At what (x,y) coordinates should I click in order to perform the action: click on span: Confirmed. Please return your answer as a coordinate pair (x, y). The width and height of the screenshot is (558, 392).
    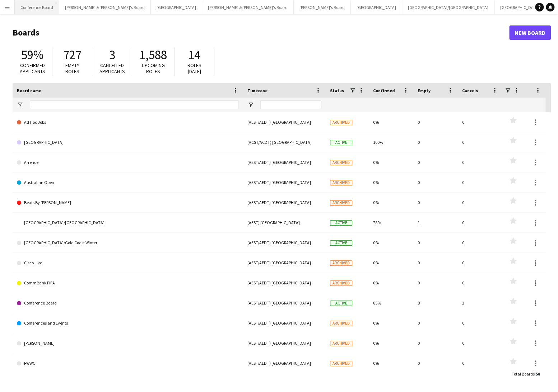
    Looking at the image, I should click on (384, 91).